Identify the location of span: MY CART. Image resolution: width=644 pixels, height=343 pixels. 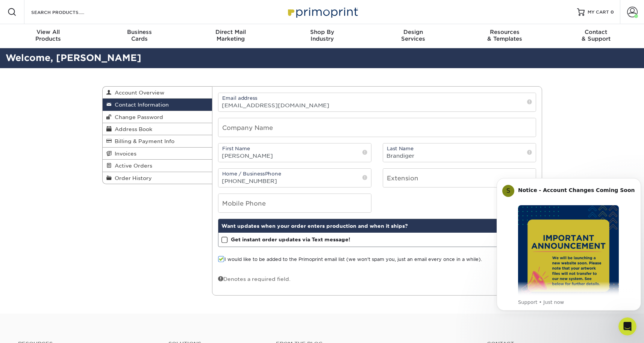
(598, 12).